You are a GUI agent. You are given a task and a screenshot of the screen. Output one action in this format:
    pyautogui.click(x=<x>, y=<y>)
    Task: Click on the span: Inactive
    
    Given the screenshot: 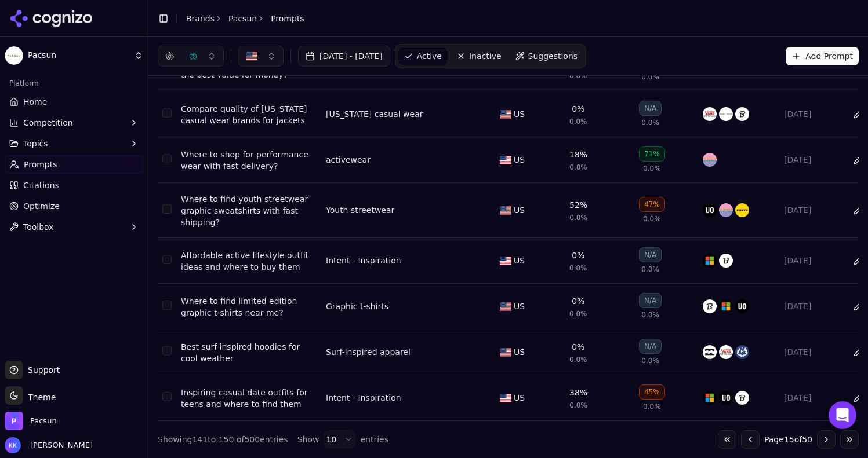 What is the action you would take?
    pyautogui.click(x=485, y=56)
    